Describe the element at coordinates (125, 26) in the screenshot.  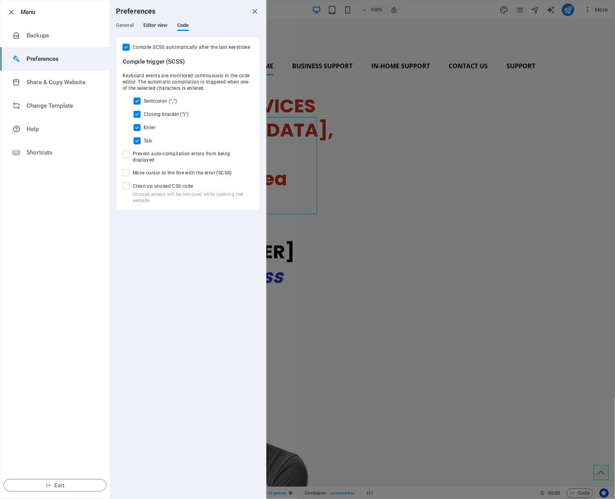
I see `span: General` at that location.